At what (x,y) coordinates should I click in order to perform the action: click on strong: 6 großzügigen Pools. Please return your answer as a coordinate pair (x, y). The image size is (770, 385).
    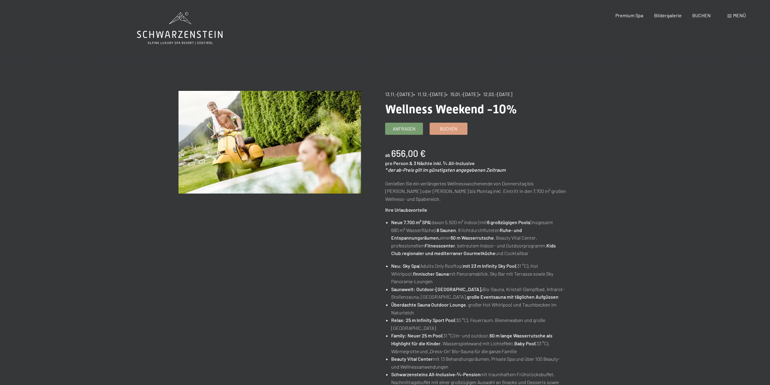
    Looking at the image, I should click on (509, 222).